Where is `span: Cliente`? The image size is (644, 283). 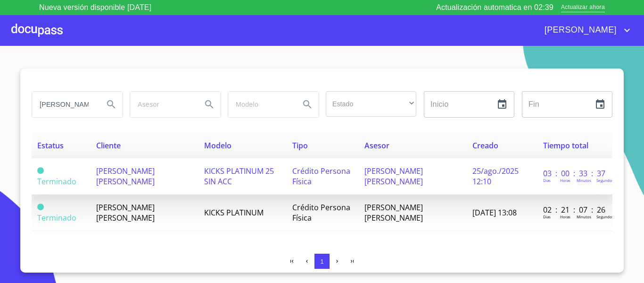
span: Cliente is located at coordinates (108, 145).